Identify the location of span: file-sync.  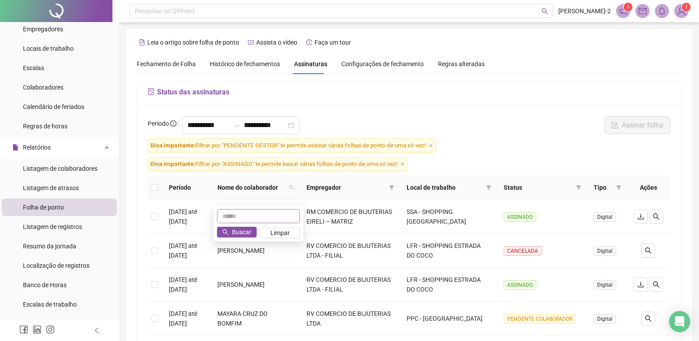
(151, 92).